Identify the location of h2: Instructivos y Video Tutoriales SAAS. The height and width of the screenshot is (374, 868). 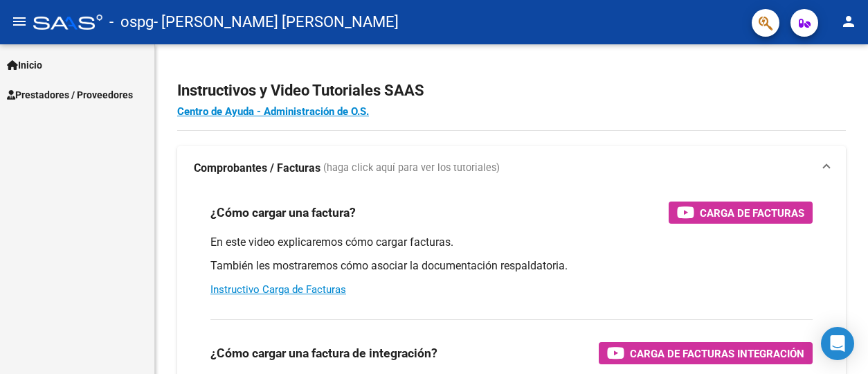
(512, 91).